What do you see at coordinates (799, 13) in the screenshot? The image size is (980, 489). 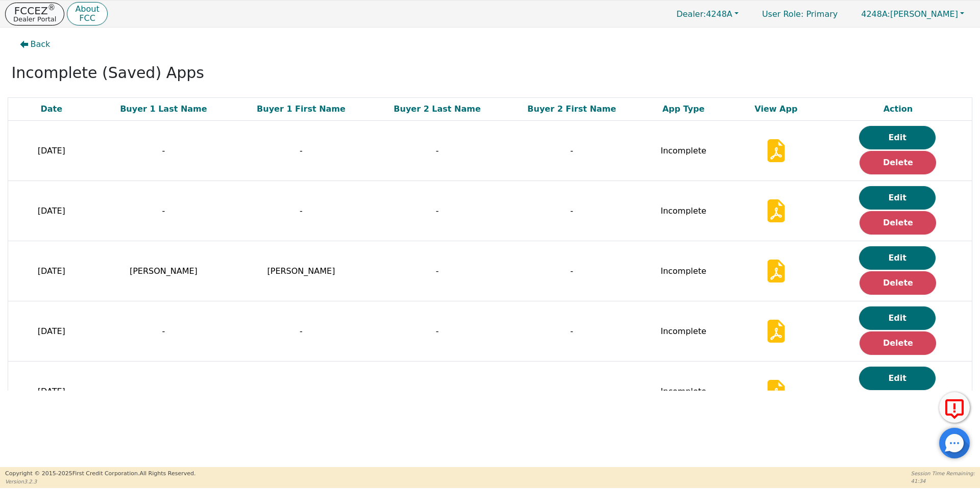 I see `p: Primary` at bounding box center [799, 13].